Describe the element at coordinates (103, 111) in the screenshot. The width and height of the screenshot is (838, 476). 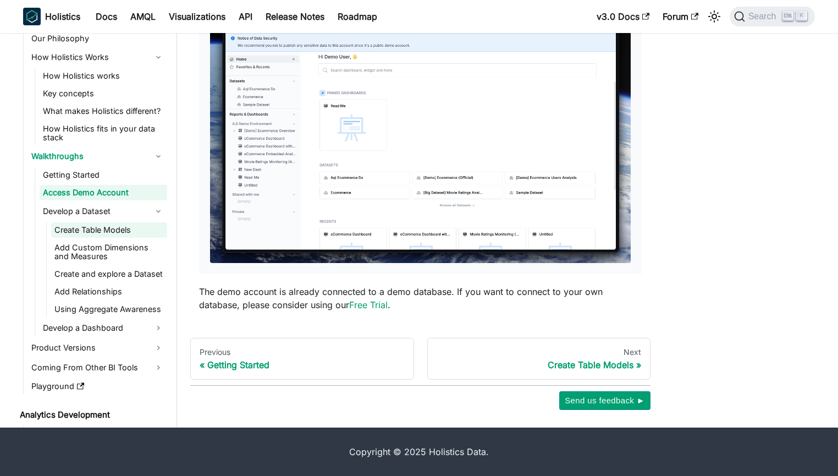
I see `a: What makes Holistics different?` at that location.